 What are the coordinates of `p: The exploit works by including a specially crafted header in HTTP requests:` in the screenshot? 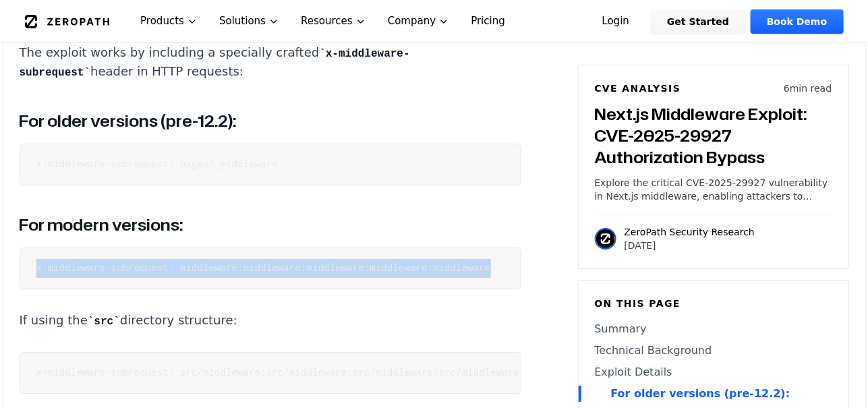 It's located at (270, 63).